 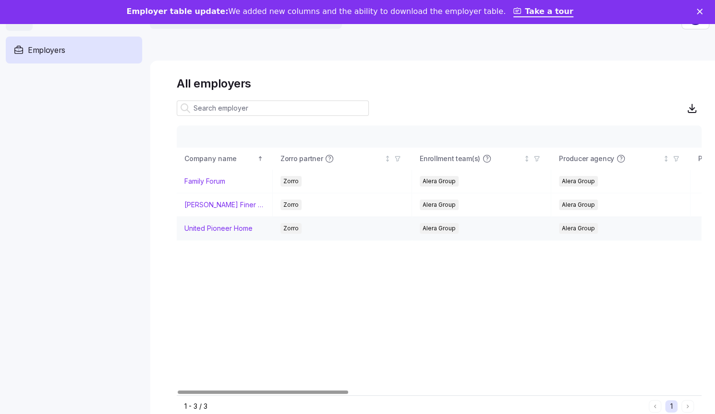 What do you see at coordinates (688, 406) in the screenshot?
I see `button: Next page` at bounding box center [688, 406].